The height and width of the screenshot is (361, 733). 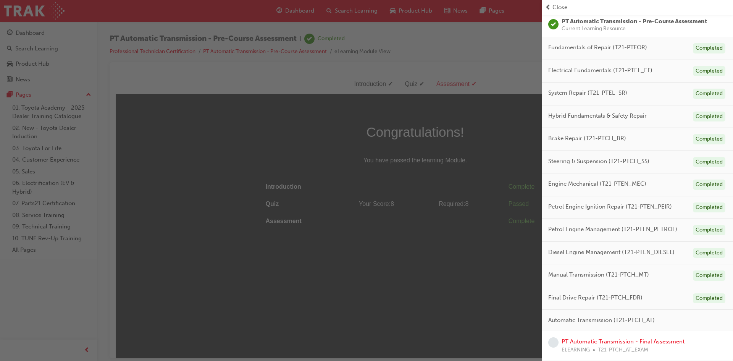 What do you see at coordinates (623, 350) in the screenshot?
I see `span: T21-PTCH_AT_EXAM` at bounding box center [623, 350].